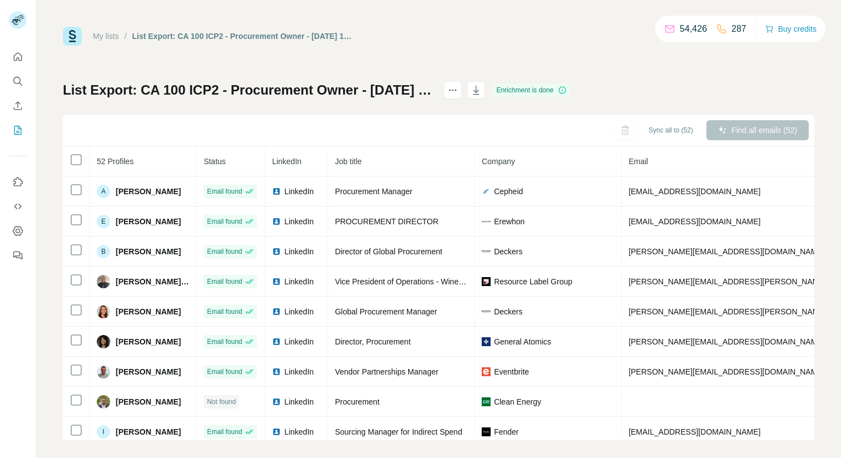 Image resolution: width=841 pixels, height=458 pixels. I want to click on img: Surfe Logo, so click(72, 36).